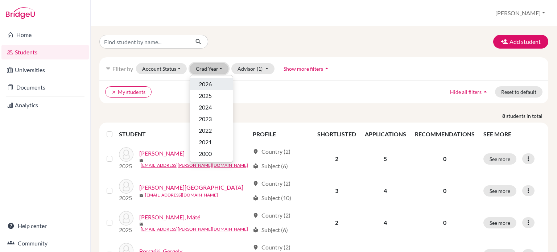 The height and width of the screenshot is (252, 557). What do you see at coordinates (512, 134) in the screenshot?
I see `th: SEE MORE` at bounding box center [512, 134].